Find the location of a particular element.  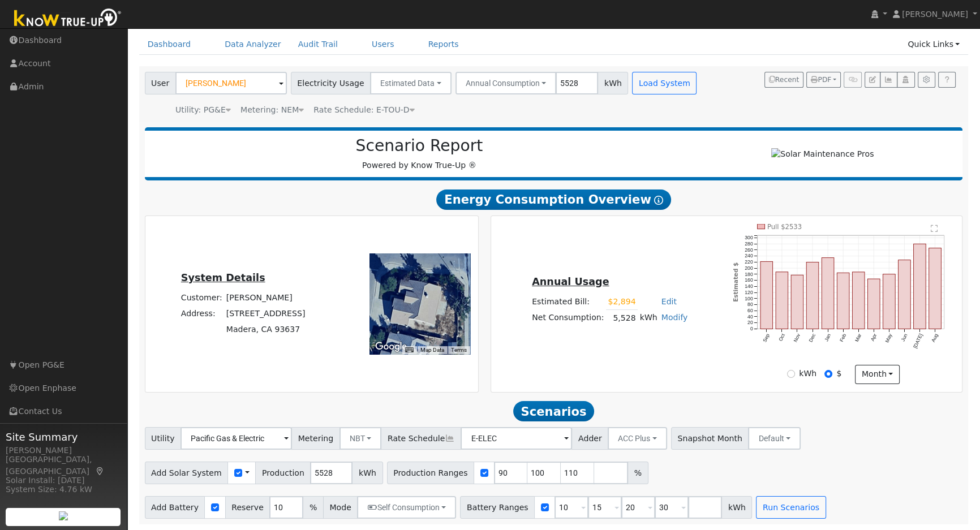

a: Data Analyzer is located at coordinates (253, 44).